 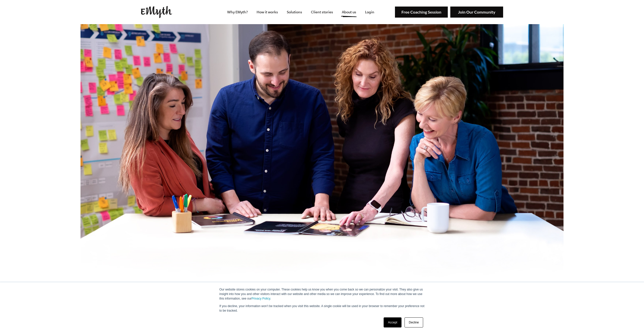 I want to click on a: Accept, so click(x=392, y=323).